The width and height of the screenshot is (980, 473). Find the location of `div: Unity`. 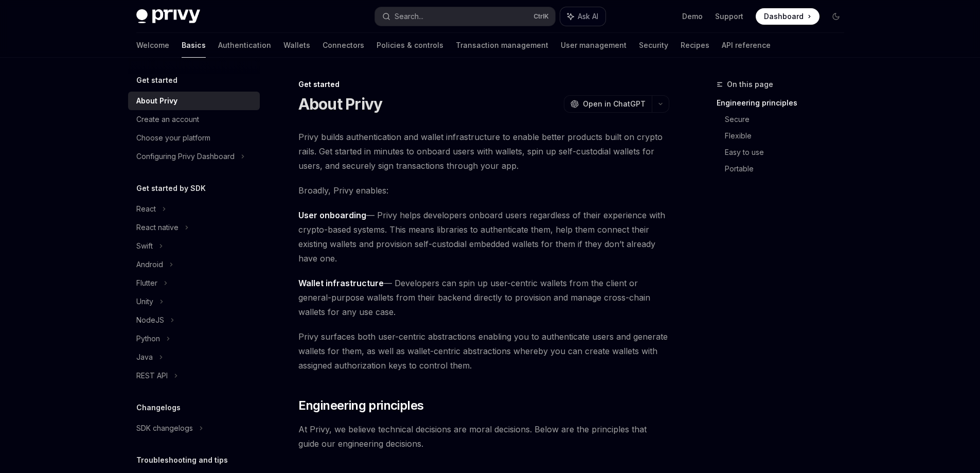

div: Unity is located at coordinates (145, 302).